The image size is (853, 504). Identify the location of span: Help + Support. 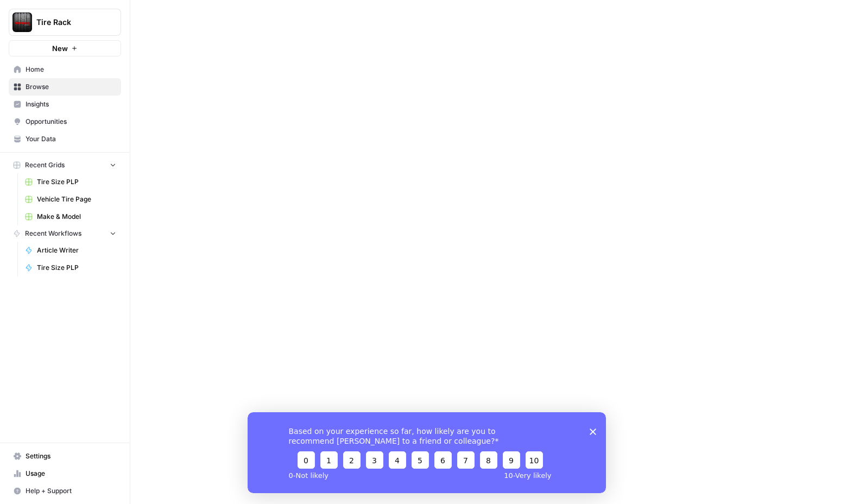
(70, 491).